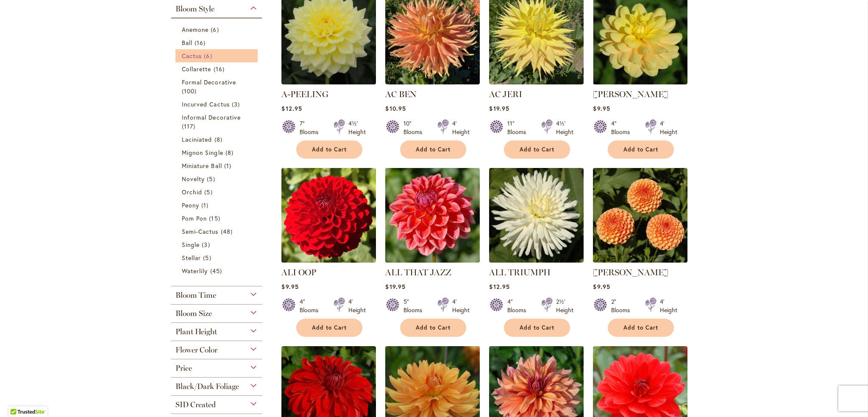 This screenshot has width=868, height=417. Describe the element at coordinates (217, 104) in the screenshot. I see `a: Incurved Cactus 3` at that location.